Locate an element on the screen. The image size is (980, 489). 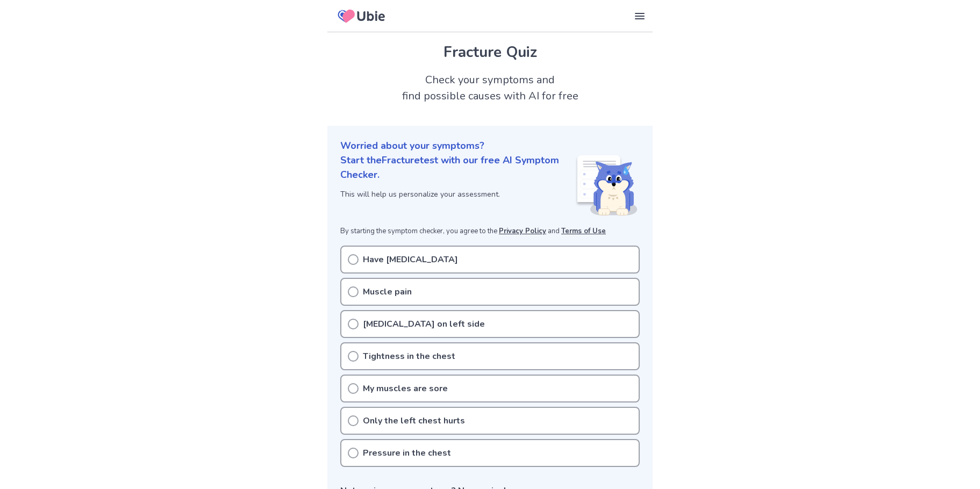
p: Only the left chest hurts is located at coordinates (414, 421).